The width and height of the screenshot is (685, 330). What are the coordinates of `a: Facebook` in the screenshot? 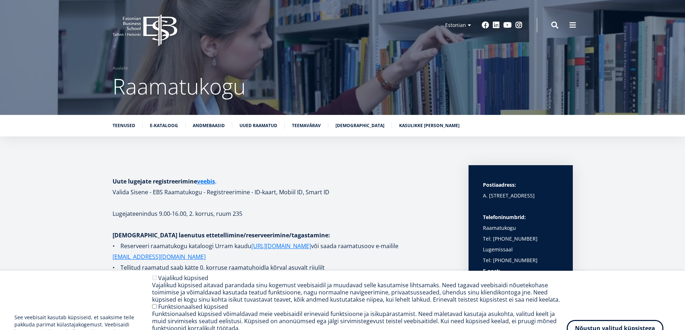 It's located at (485, 25).